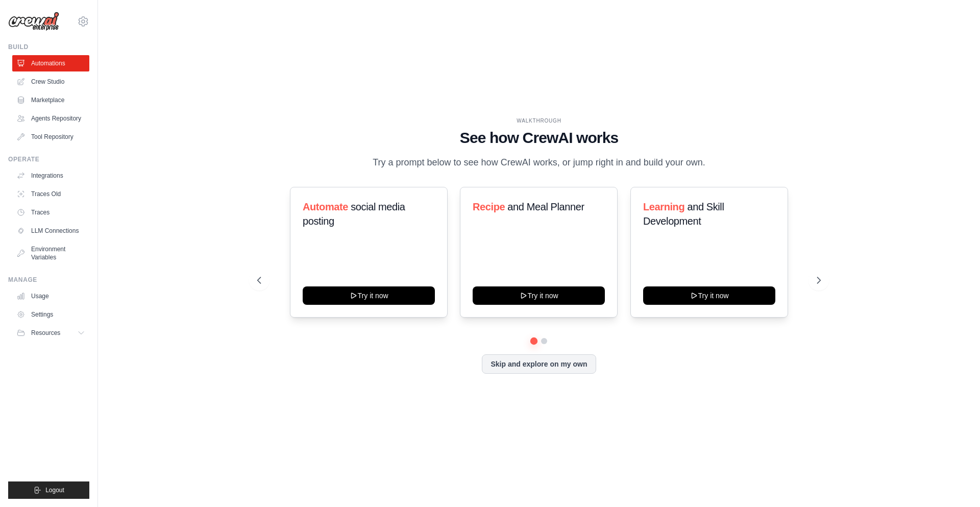 Image resolution: width=980 pixels, height=507 pixels. What do you see at coordinates (51, 63) in the screenshot?
I see `a: Automations` at bounding box center [51, 63].